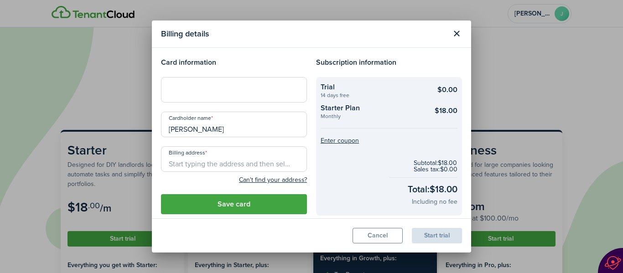  Describe the element at coordinates (372, 116) in the screenshot. I see `checkout-summary-item-description: Monthly` at that location.